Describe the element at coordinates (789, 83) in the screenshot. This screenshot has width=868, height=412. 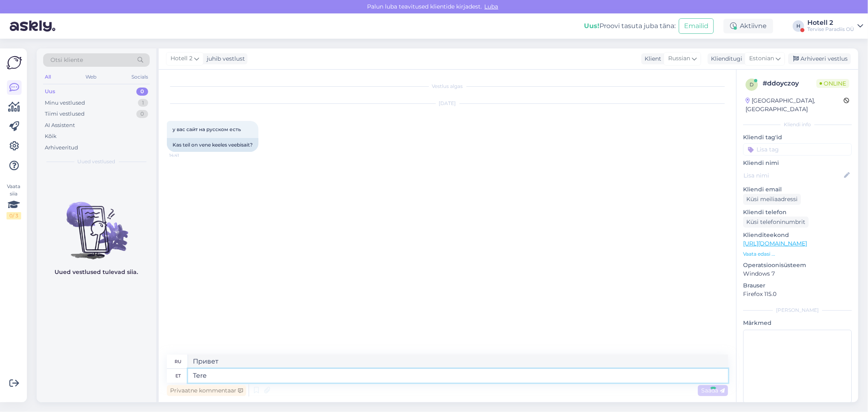
I see `div: # ddoyczoy` at that location.